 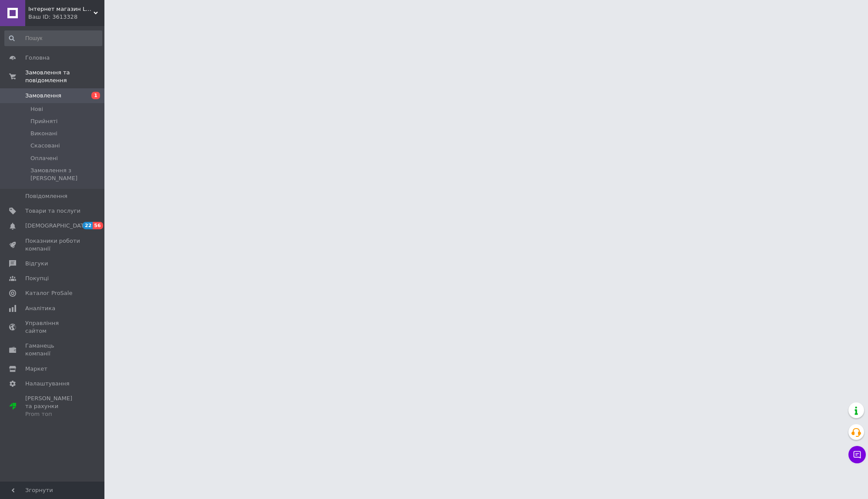 I want to click on span: 56, so click(x=97, y=225).